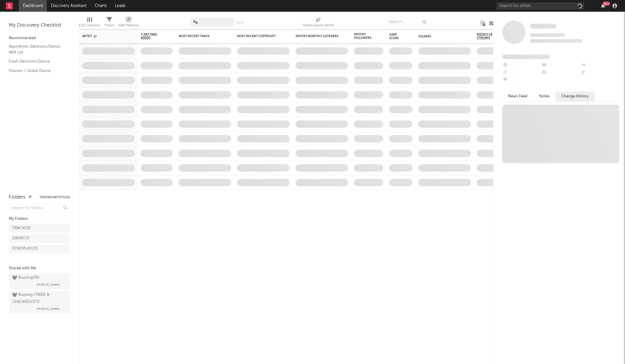 The height and width of the screenshot is (364, 625). Describe the element at coordinates (39, 219) in the screenshot. I see `div: My Folders` at that location.